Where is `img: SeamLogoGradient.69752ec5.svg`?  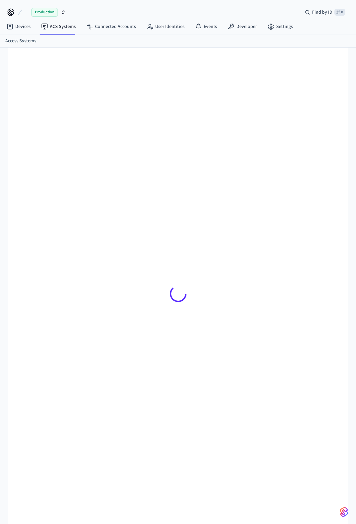 img: SeamLogoGradient.69752ec5.svg is located at coordinates (344, 512).